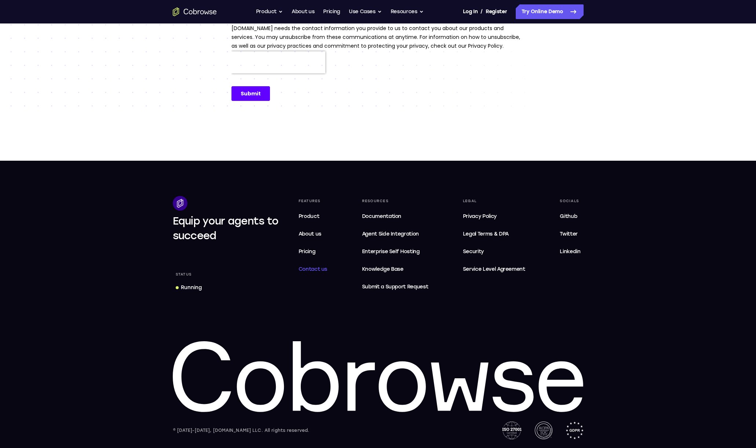 The height and width of the screenshot is (448, 756). Describe the element at coordinates (395, 201) in the screenshot. I see `div: Resources` at that location.